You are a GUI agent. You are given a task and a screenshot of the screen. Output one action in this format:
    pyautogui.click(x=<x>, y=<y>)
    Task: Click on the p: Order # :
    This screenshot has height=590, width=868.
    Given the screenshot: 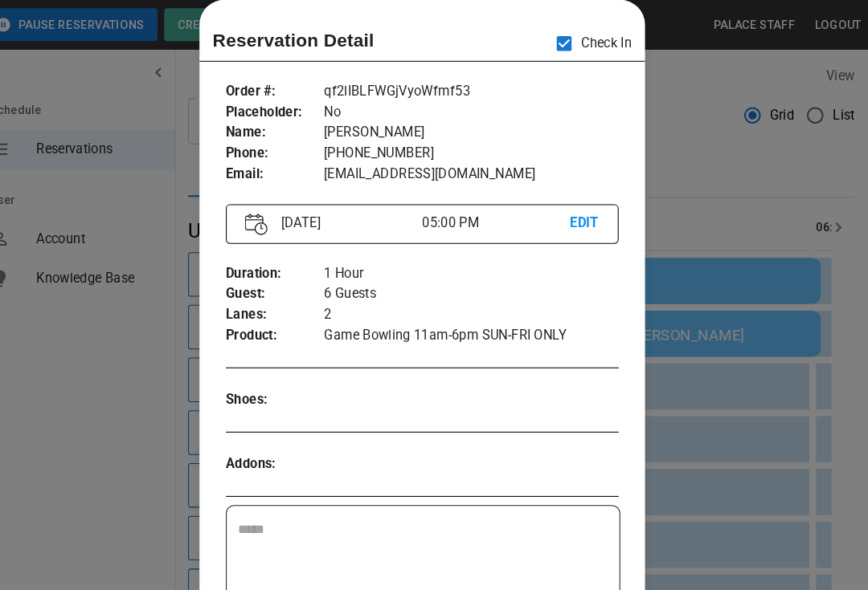 What is the action you would take?
    pyautogui.click(x=290, y=89)
    